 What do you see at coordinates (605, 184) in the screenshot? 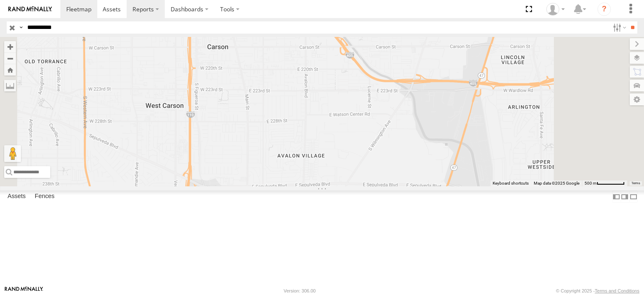
I see `button: Map Scale: 500 m per 63 pixels` at bounding box center [605, 184].